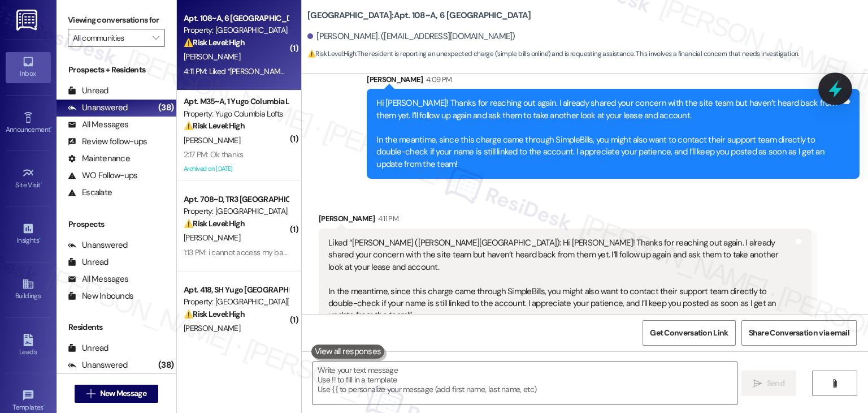 The width and height of the screenshot is (868, 413). What do you see at coordinates (324, 252) in the screenshot?
I see `div: 1:13 PM: i cannot access my balance. within my portal, it says i have no balance to pay` at bounding box center [324, 252].